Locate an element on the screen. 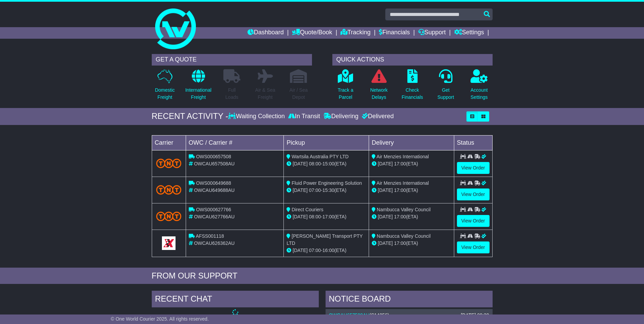 The width and height of the screenshot is (644, 324). span: Fluid Power Engineering Solution is located at coordinates (327, 183).